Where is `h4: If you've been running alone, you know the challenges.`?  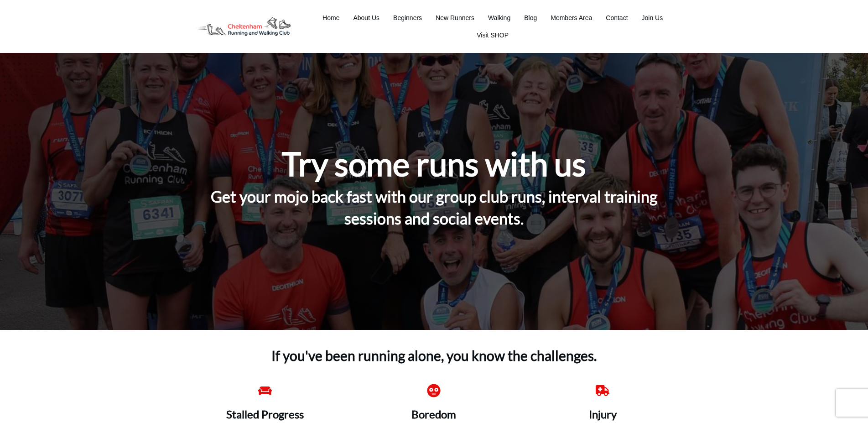 h4: If you've been running alone, you know the challenges. is located at coordinates (434, 351).